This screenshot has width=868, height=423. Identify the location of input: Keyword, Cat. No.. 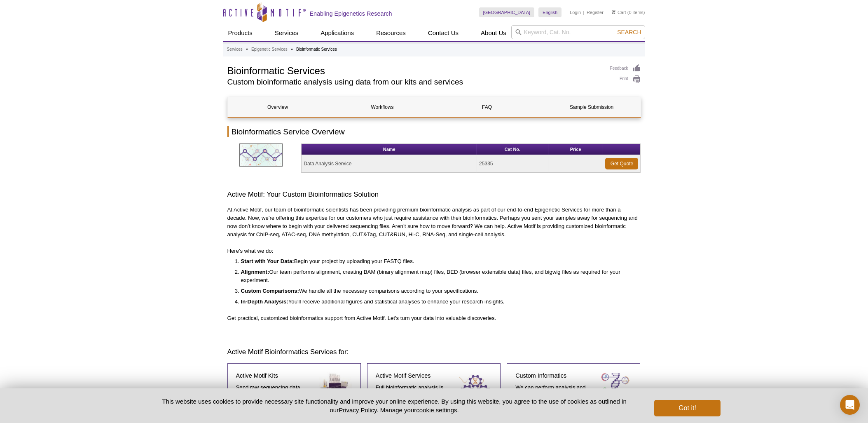
(578, 32).